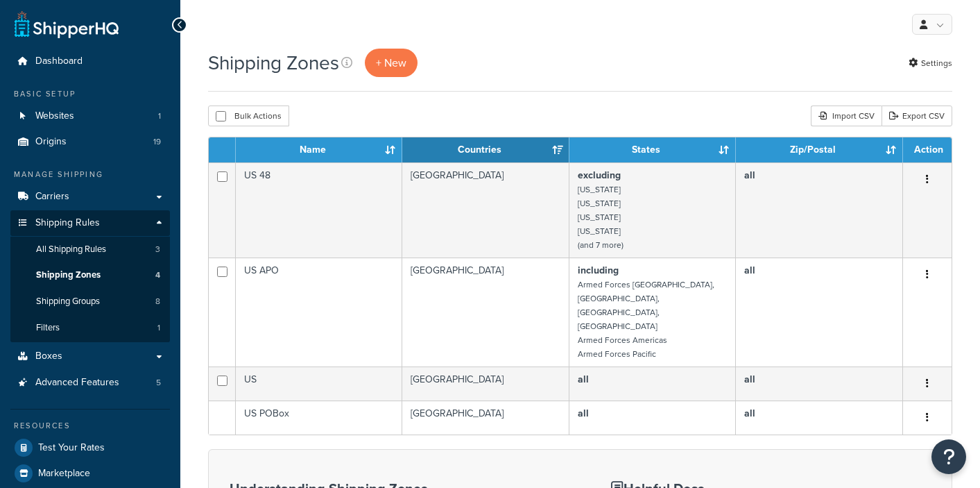  I want to click on a: Export CSV, so click(917, 116).